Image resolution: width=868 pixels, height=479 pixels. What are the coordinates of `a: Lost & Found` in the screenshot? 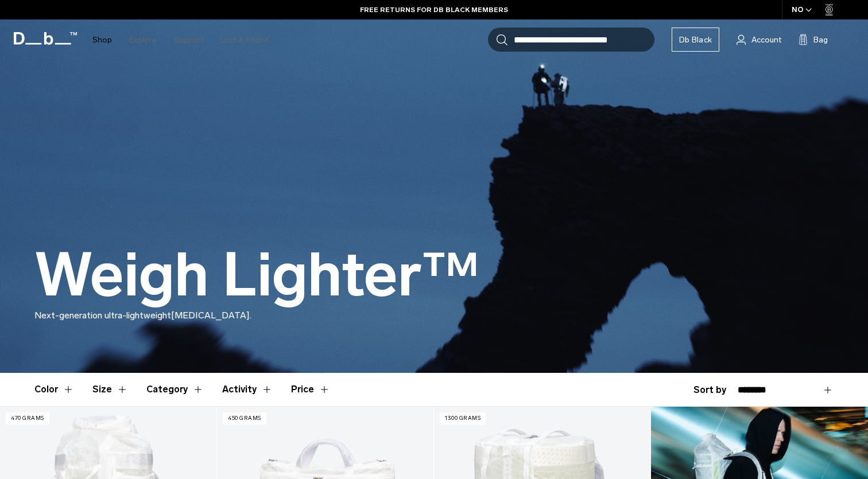 It's located at (245, 40).